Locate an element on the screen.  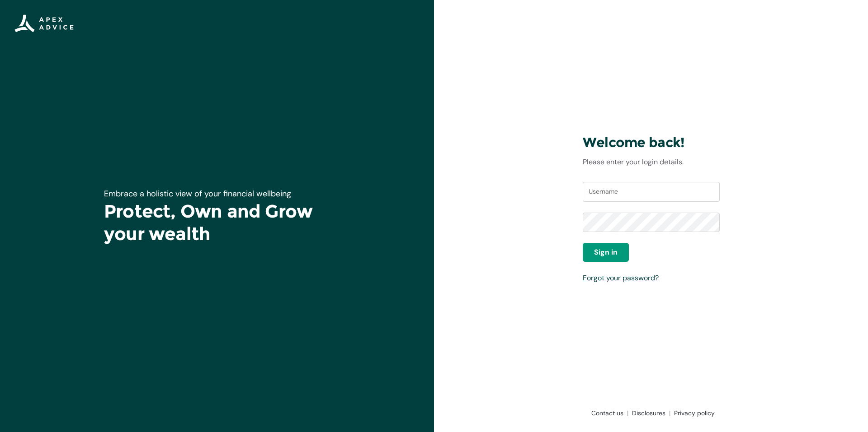
a: Contact us is located at coordinates (608, 414).